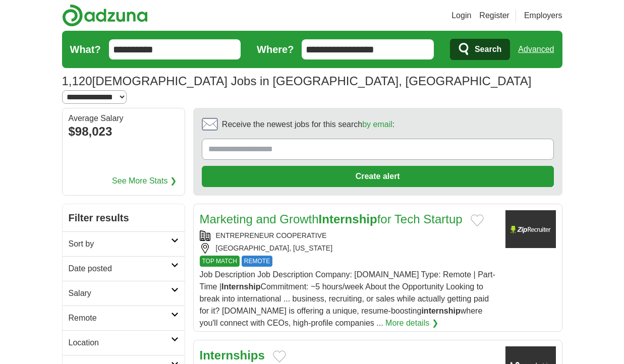 This screenshot has height=364, width=624. I want to click on a: See More Stats ❯, so click(144, 181).